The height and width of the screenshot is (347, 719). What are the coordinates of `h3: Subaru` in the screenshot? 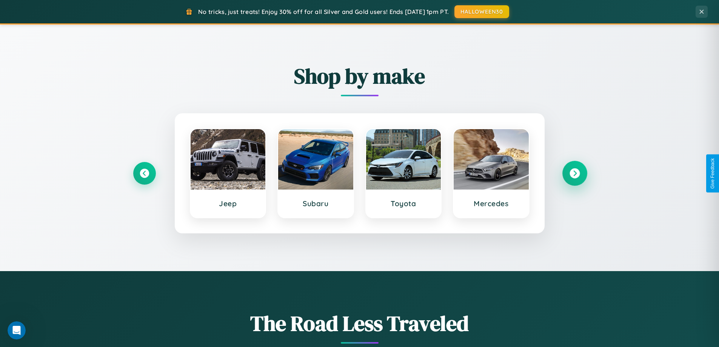 It's located at (315, 203).